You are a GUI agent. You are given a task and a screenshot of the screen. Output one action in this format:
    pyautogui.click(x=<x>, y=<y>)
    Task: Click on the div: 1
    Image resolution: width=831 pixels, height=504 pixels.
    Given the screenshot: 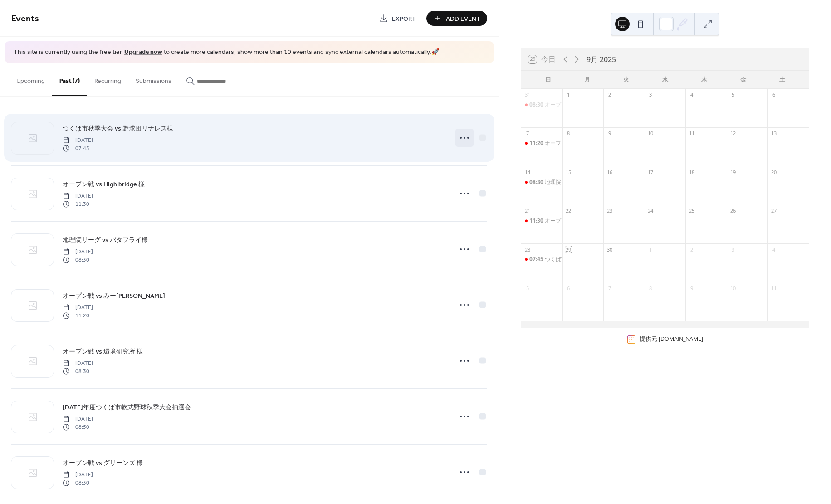 What is the action you would take?
    pyautogui.click(x=650, y=250)
    